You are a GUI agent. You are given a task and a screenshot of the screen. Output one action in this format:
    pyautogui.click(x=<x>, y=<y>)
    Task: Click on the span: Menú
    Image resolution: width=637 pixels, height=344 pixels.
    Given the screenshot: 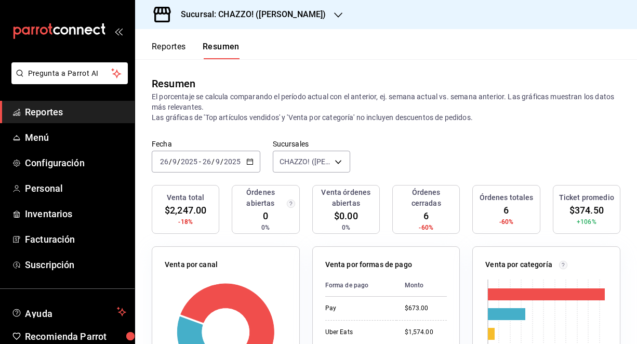 What is the action you would take?
    pyautogui.click(x=75, y=137)
    